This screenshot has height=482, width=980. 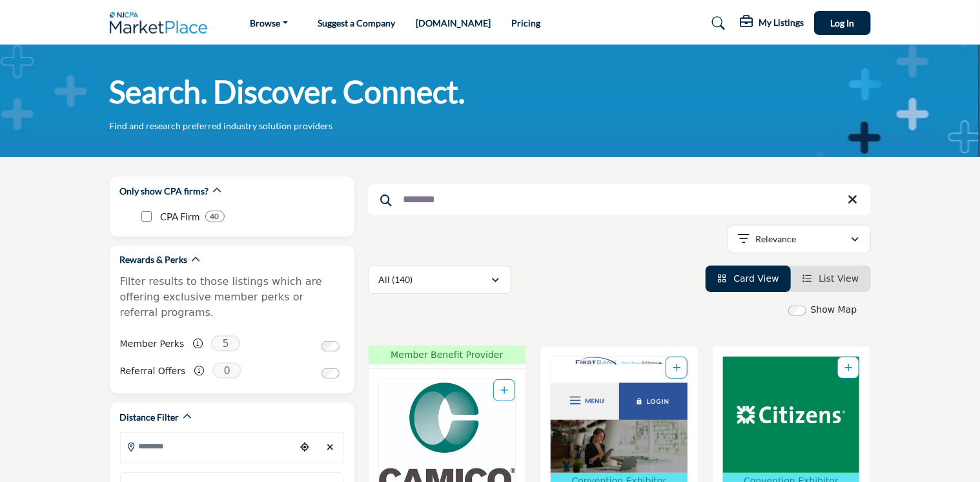 What do you see at coordinates (799, 239) in the screenshot?
I see `button: Relevance` at bounding box center [799, 239].